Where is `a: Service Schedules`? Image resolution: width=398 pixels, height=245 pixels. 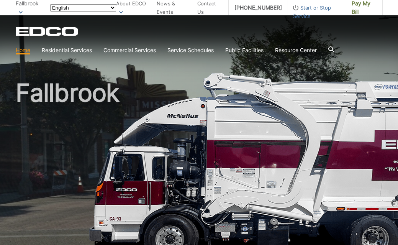 a: Service Schedules is located at coordinates (190, 50).